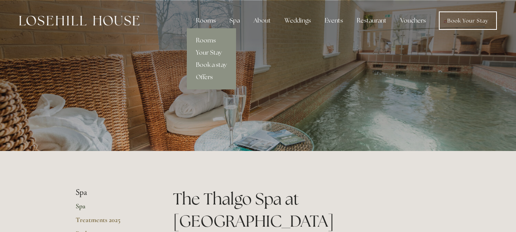  I want to click on a: Book a stay, so click(211, 65).